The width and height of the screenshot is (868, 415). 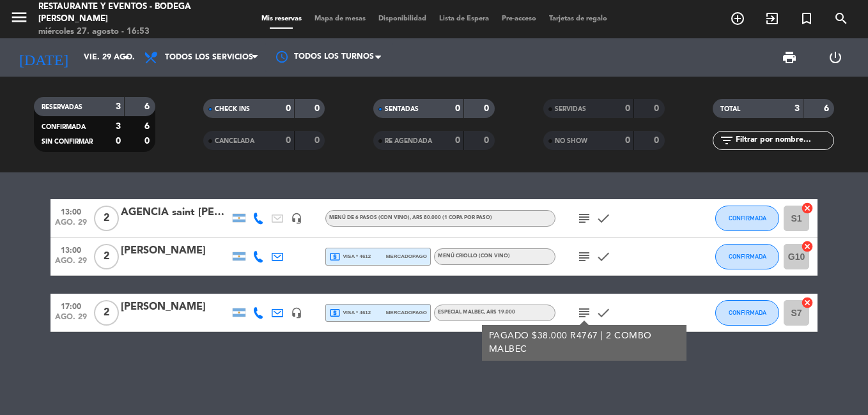 I want to click on i: exit_to_app, so click(x=772, y=18).